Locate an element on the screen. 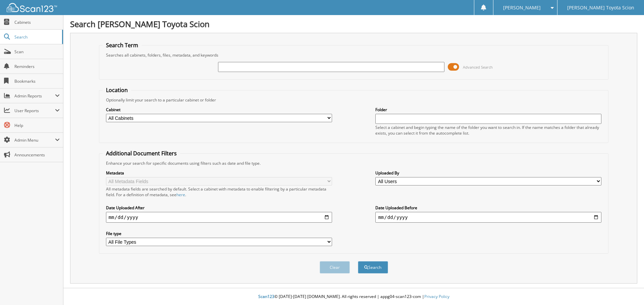 This screenshot has height=305, width=644. label: Folder is located at coordinates (488, 110).